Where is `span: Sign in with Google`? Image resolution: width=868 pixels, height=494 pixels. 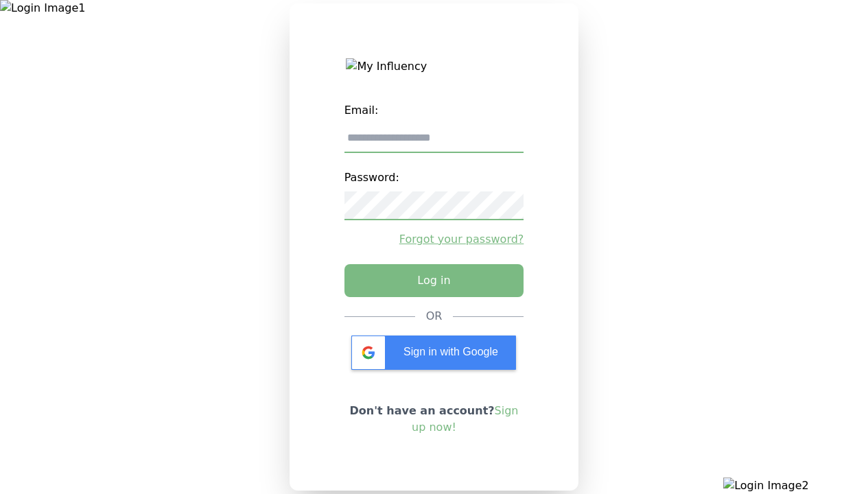 span: Sign in with Google is located at coordinates (451, 352).